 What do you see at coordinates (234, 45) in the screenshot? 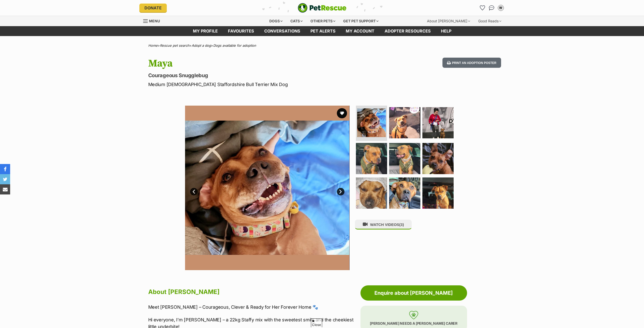
I see `a: Dogs available for adoption` at bounding box center [234, 45].